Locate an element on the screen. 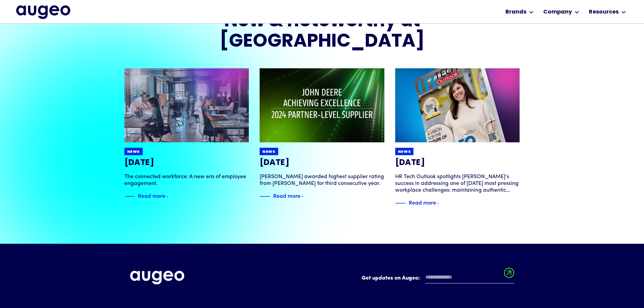 The image size is (644, 308). form: Email Form is located at coordinates (437, 279).